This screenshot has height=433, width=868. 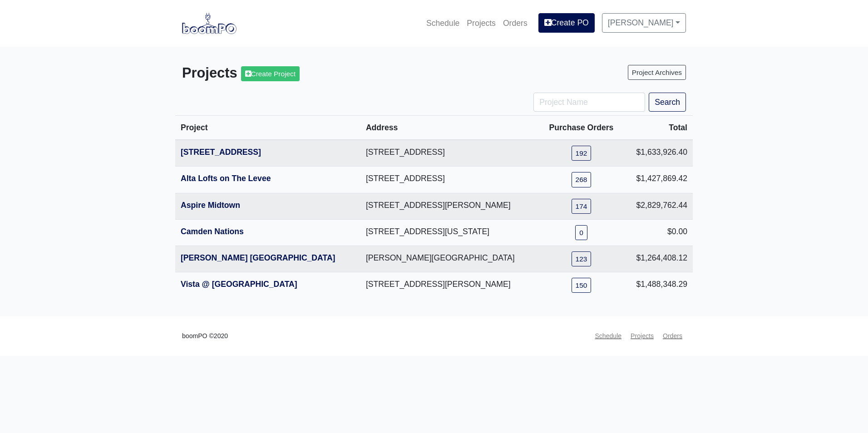 What do you see at coordinates (581, 232) in the screenshot?
I see `a: 0` at bounding box center [581, 232].